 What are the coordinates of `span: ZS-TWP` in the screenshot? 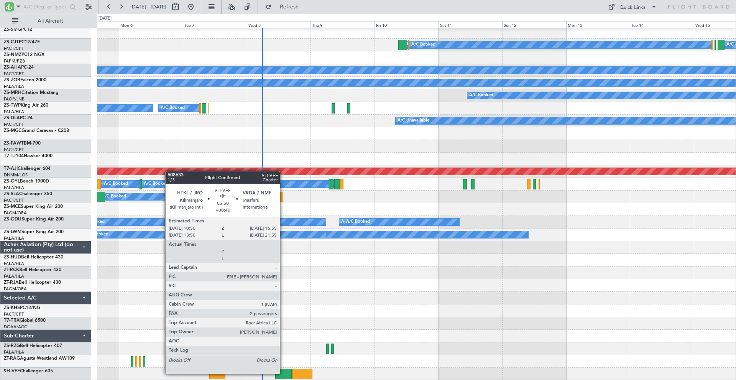 It's located at (12, 105).